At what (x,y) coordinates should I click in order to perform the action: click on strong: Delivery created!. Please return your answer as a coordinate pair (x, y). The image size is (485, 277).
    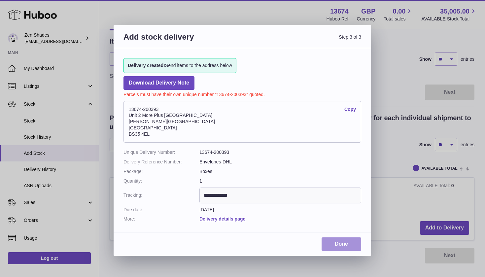
    Looking at the image, I should click on (146, 65).